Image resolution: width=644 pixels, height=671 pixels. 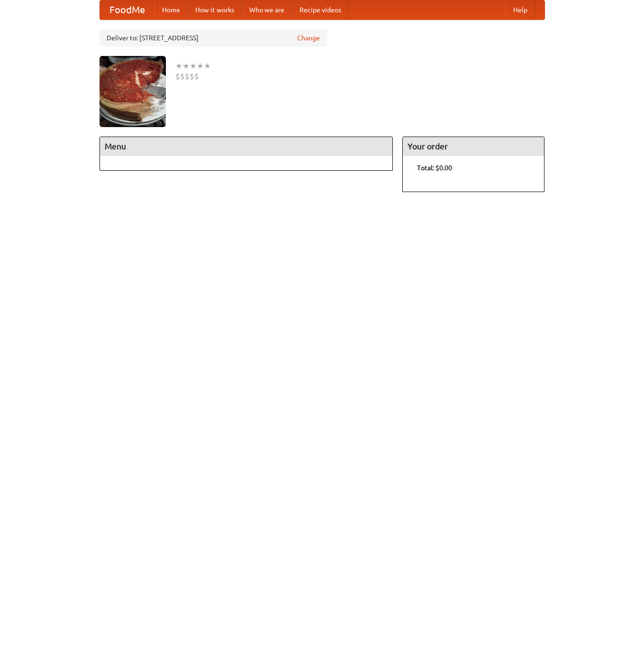 What do you see at coordinates (309, 38) in the screenshot?
I see `a: Change` at bounding box center [309, 38].